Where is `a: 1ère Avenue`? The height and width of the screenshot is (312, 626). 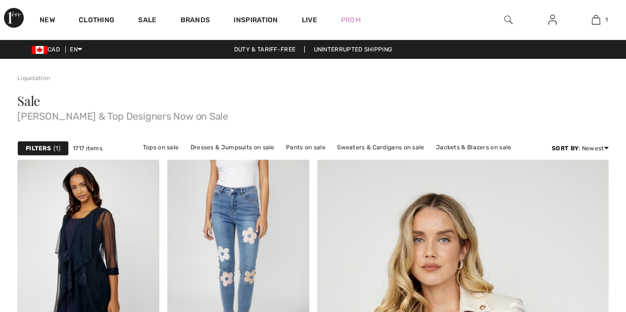
a: 1ère Avenue is located at coordinates (14, 18).